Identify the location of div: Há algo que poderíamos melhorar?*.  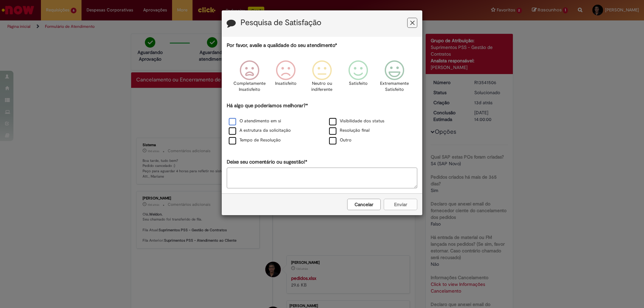
(322, 124).